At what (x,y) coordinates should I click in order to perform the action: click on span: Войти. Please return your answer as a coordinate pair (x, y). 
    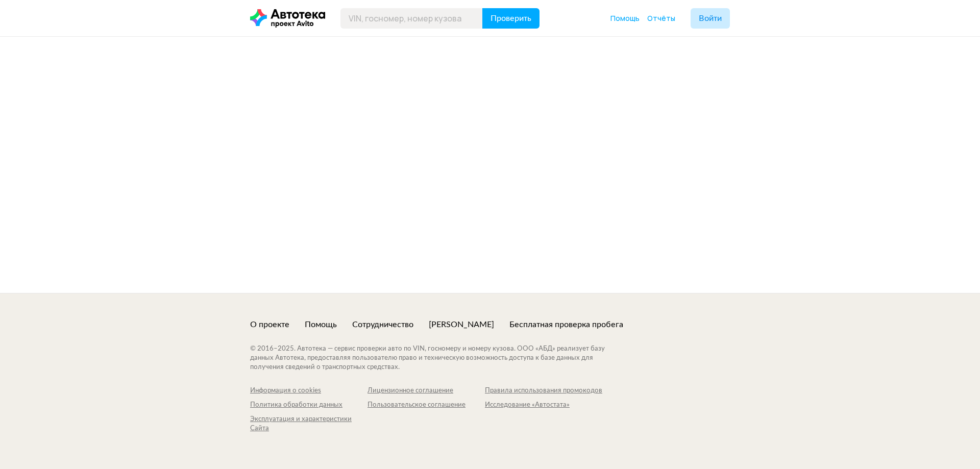
    Looking at the image, I should click on (711, 18).